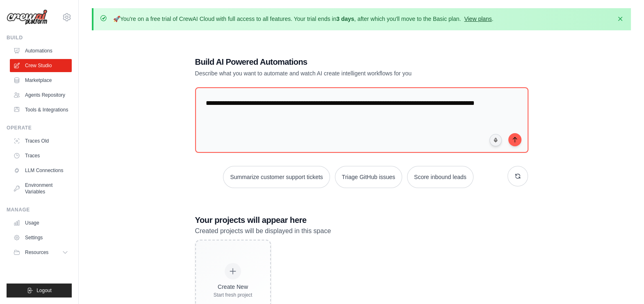  What do you see at coordinates (362, 220) in the screenshot?
I see `h3: Your projects will appear here` at bounding box center [362, 220].